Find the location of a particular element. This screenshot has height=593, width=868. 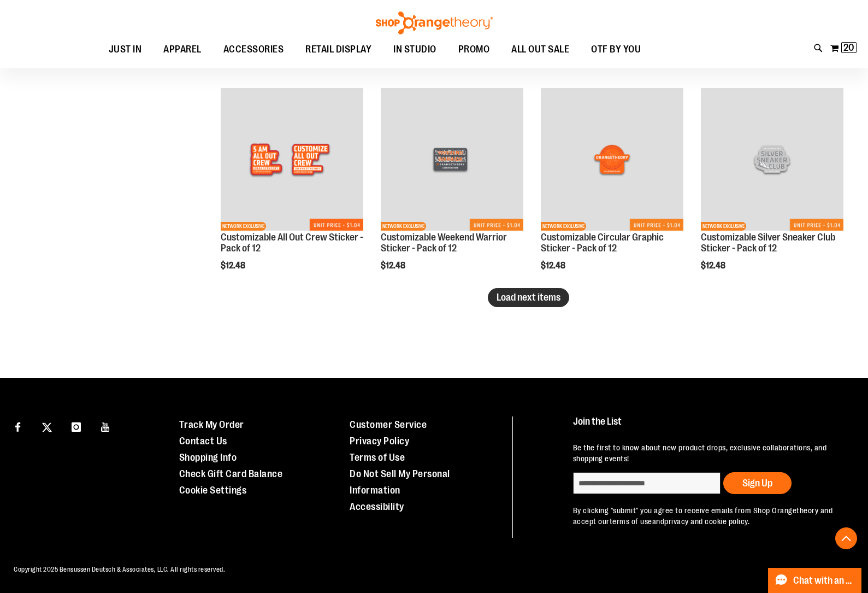

img: Shop Orangetheory is located at coordinates (434, 23).